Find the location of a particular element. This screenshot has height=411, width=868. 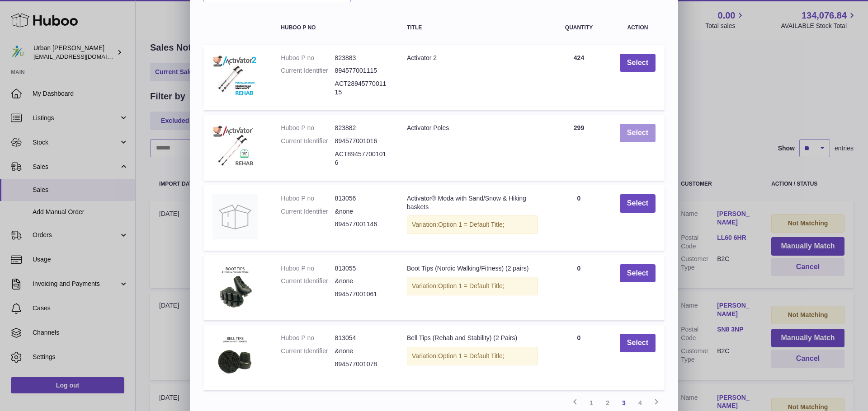

img: Boot Tips (Nordic Walking/Fitness) (2 pairs) is located at coordinates (235, 287).